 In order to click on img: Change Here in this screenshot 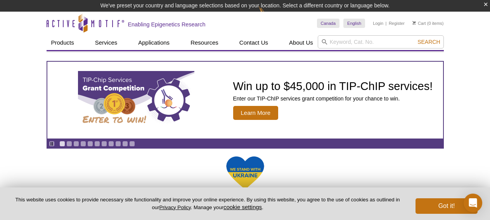, I will do `click(269, 15)`.